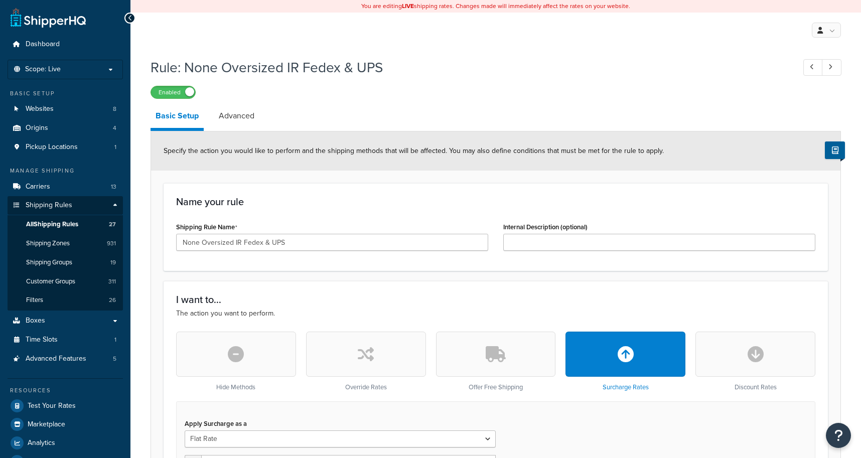 Image resolution: width=861 pixels, height=458 pixels. Describe the element at coordinates (65, 262) in the screenshot. I see `a: Shipping Groups19` at that location.